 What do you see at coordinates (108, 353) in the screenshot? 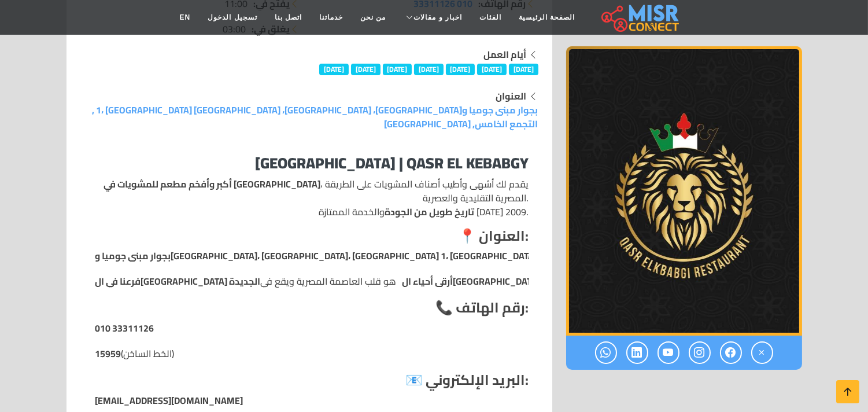
I see `strong: 15959` at bounding box center [108, 353].